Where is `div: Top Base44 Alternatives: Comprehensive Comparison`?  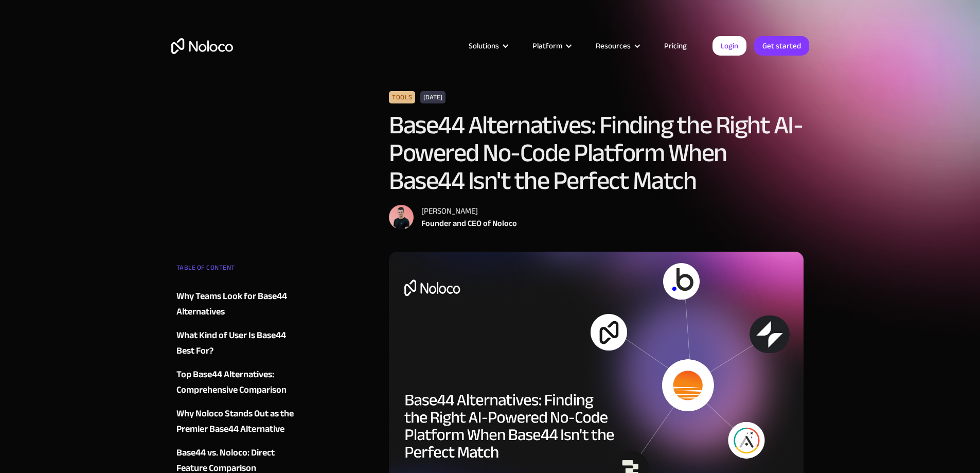
div: Top Base44 Alternatives: Comprehensive Comparison is located at coordinates (238, 382).